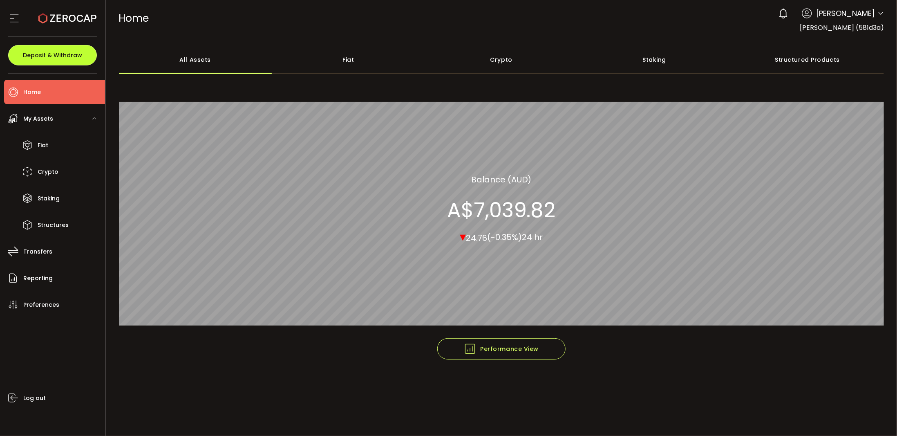 This screenshot has height=436, width=897. Describe the element at coordinates (532, 237) in the screenshot. I see `span: 24 hr` at that location.